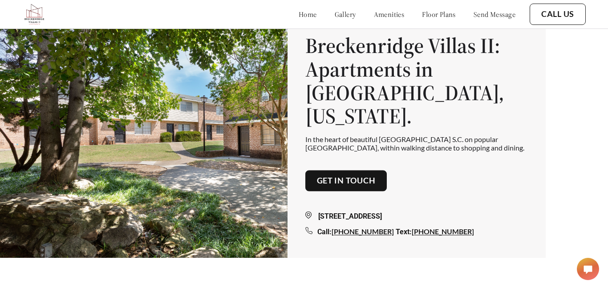 Image resolution: width=608 pixels, height=289 pixels. What do you see at coordinates (557, 14) in the screenshot?
I see `button: Call Us` at bounding box center [557, 14].